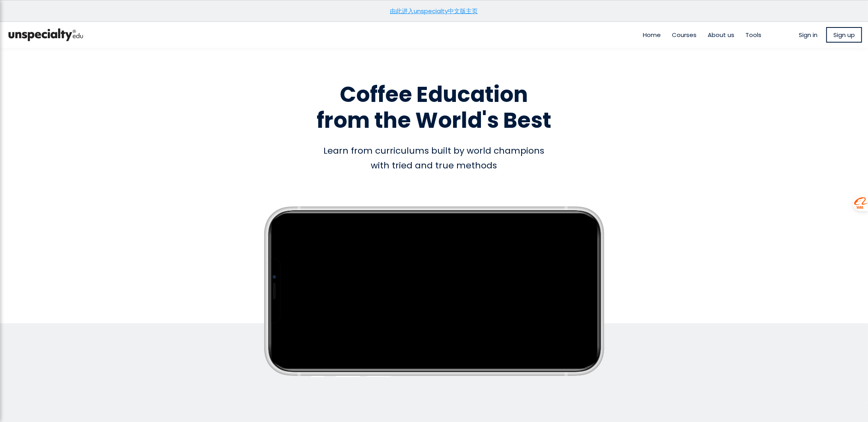  What do you see at coordinates (808, 34) in the screenshot?
I see `a: Sign in` at bounding box center [808, 34].